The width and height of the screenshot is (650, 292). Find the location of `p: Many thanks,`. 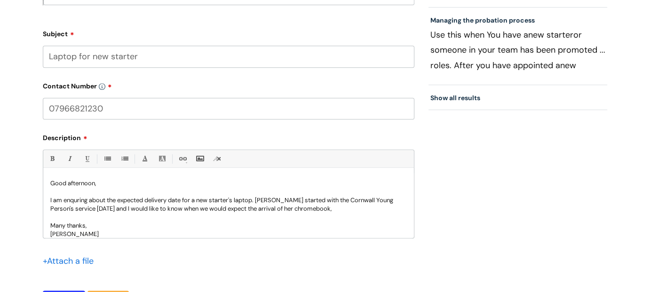

p: Many thanks, is located at coordinates (228, 226).